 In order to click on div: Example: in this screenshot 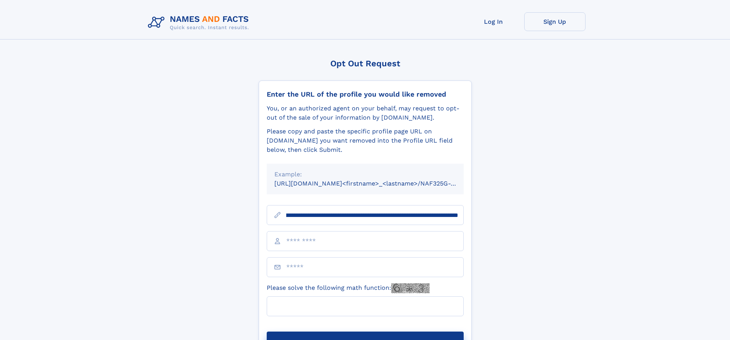, I will do `click(365, 174)`.